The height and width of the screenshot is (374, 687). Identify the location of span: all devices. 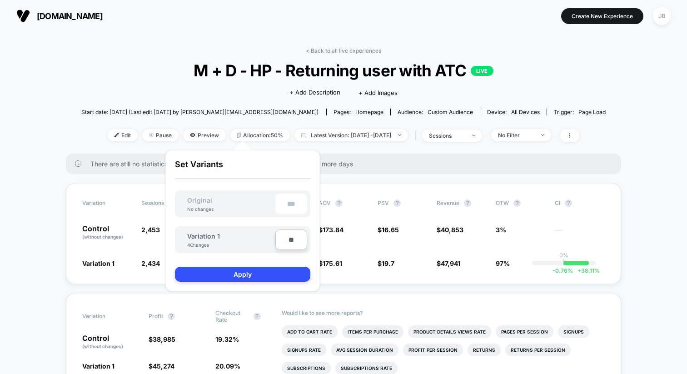
(525, 112).